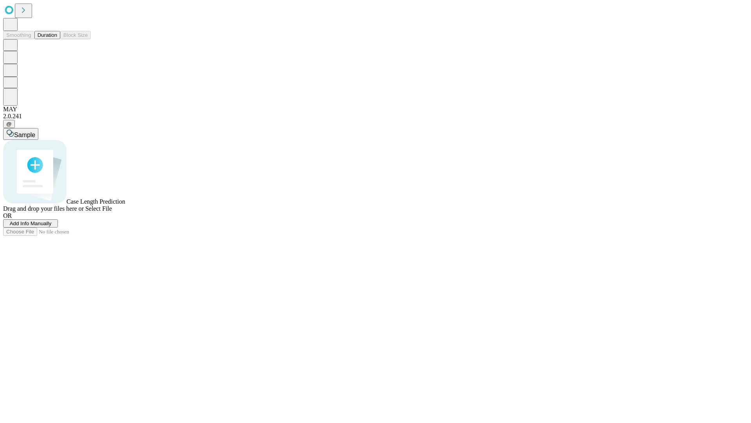 The image size is (751, 423). I want to click on div: MAY, so click(376, 109).